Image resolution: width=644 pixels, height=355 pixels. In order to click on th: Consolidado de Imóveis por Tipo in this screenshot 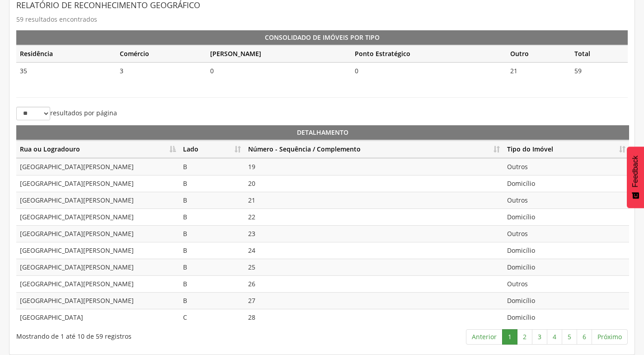, I will do `click(322, 38)`.